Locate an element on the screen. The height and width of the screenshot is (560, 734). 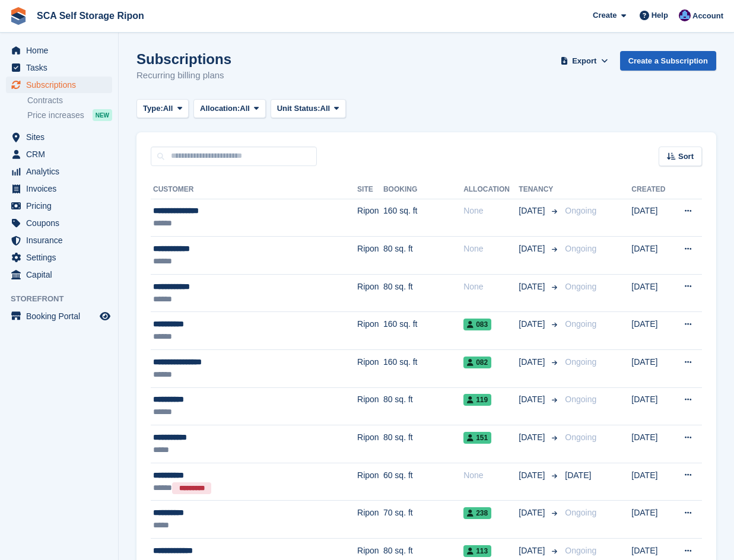
button: Export is located at coordinates (584, 60).